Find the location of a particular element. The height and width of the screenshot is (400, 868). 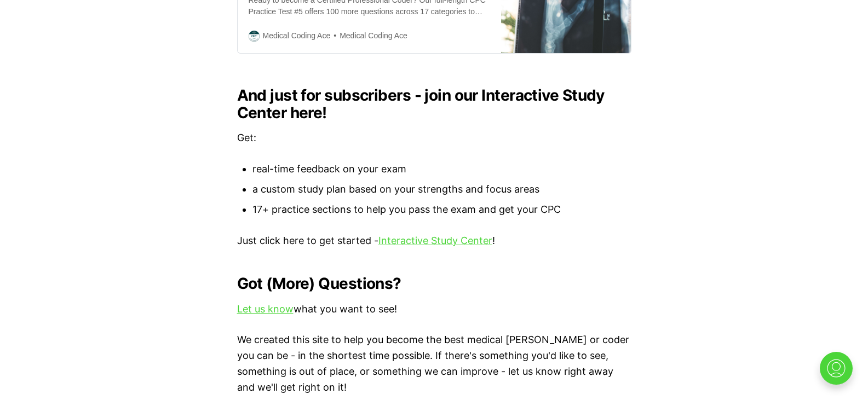

li: a custom study plan based on your strengths and focus areas is located at coordinates (442, 189).